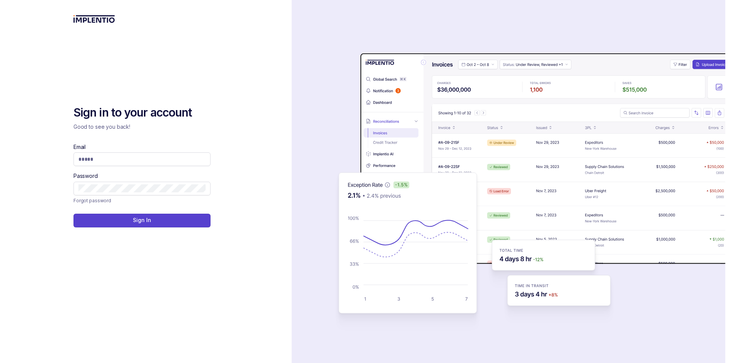 This screenshot has width=731, height=363. Describe the element at coordinates (92, 201) in the screenshot. I see `p: Forgot password` at that location.